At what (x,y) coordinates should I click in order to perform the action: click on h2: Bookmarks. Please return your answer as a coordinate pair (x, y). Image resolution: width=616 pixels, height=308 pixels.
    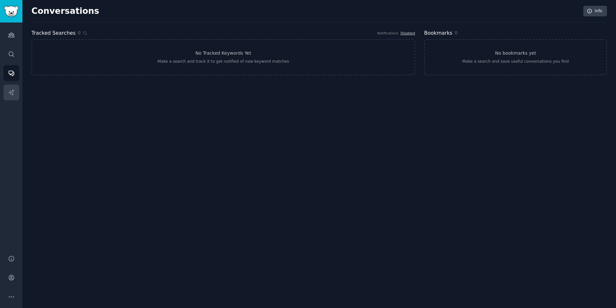
    Looking at the image, I should click on (439, 33).